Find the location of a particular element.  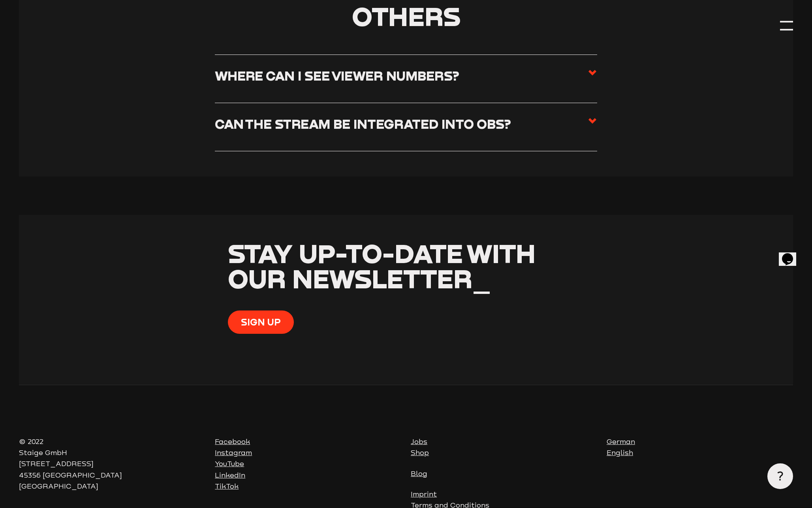

span: Others is located at coordinates (406, 16).